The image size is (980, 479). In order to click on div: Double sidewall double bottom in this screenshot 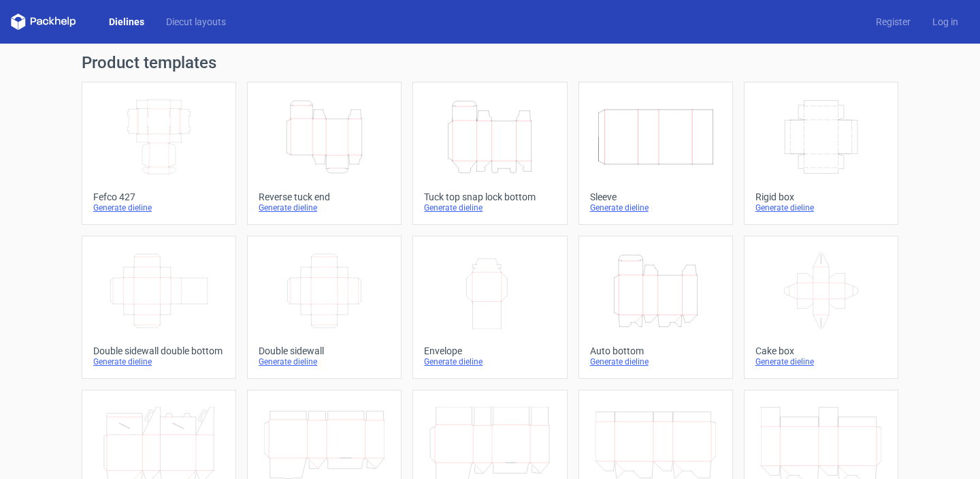, I will do `click(159, 351)`.